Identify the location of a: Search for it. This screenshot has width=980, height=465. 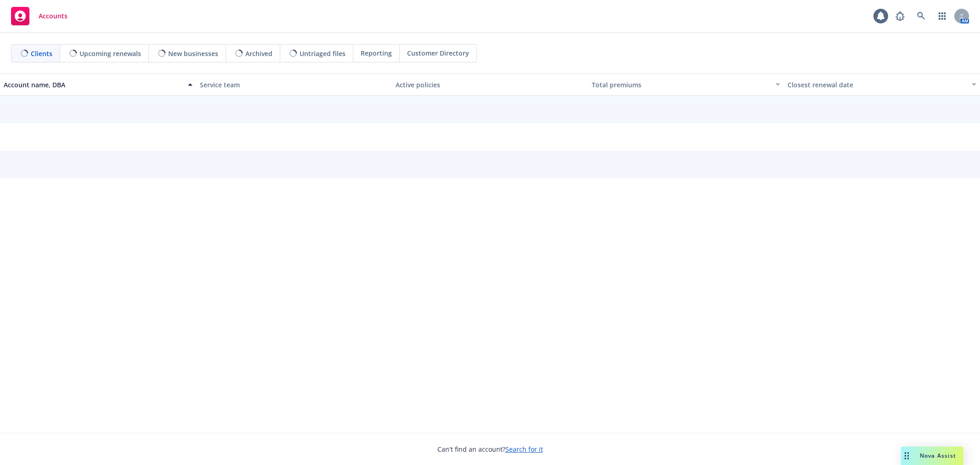
(524, 449).